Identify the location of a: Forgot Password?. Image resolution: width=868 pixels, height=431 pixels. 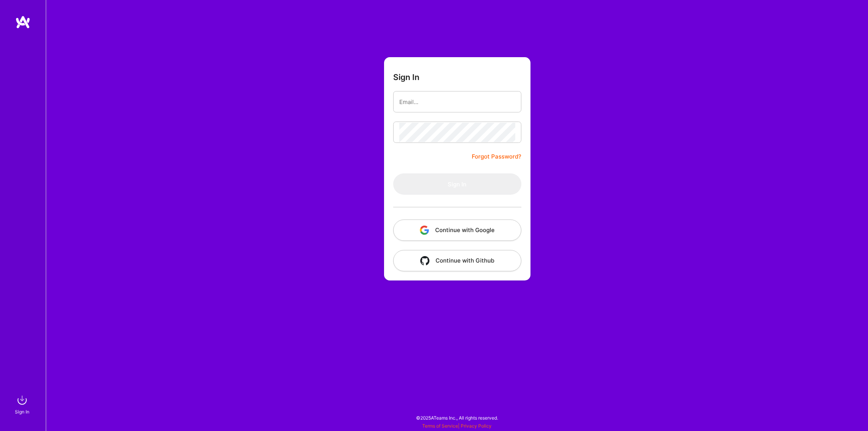
(496, 157).